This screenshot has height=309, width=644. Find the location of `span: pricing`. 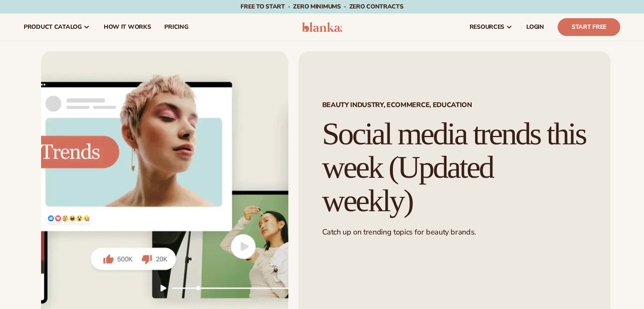

span: pricing is located at coordinates (176, 27).